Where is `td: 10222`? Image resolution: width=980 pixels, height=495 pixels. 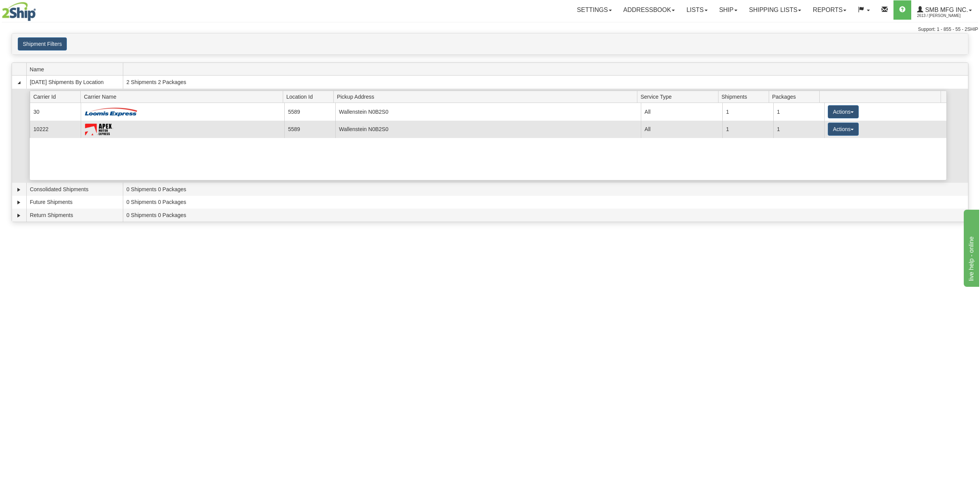
td: 10222 is located at coordinates (56, 129).